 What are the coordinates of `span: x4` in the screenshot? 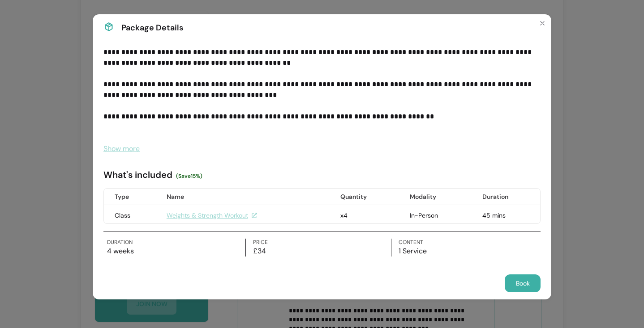 It's located at (344, 215).